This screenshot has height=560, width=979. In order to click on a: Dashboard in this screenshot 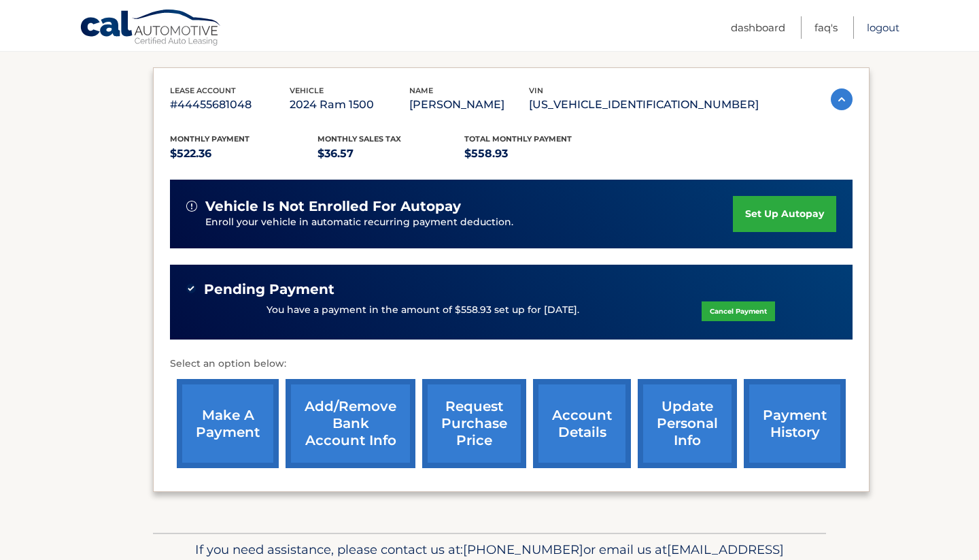, I will do `click(758, 27)`.